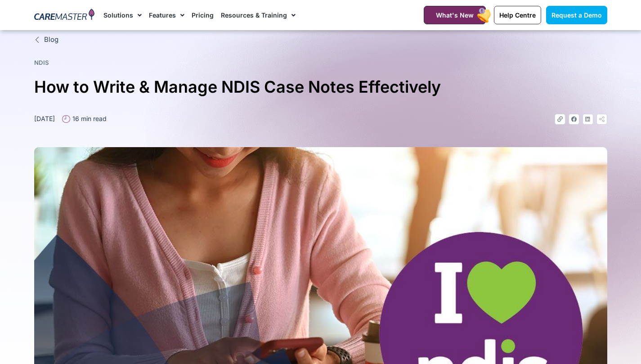  I want to click on h1: How to Write & Manage NDIS Case Notes Effectively, so click(321, 87).